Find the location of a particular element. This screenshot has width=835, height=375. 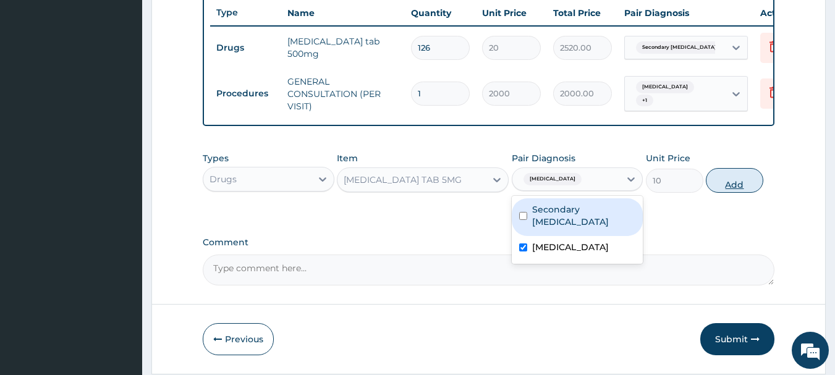

div: Chat with us now is located at coordinates (136, 77).